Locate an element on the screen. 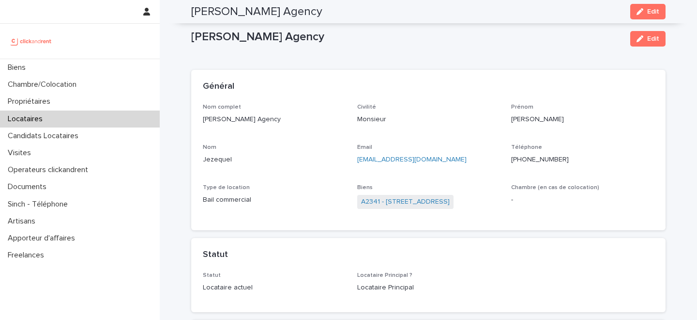  p: Visites is located at coordinates (21, 153).